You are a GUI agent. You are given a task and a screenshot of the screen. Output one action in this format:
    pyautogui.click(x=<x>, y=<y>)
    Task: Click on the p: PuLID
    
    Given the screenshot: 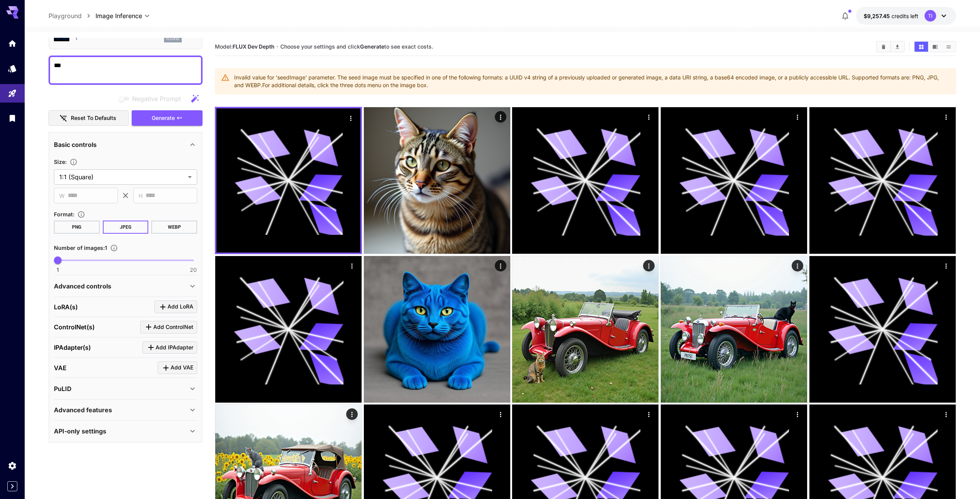 What is the action you would take?
    pyautogui.click(x=63, y=388)
    